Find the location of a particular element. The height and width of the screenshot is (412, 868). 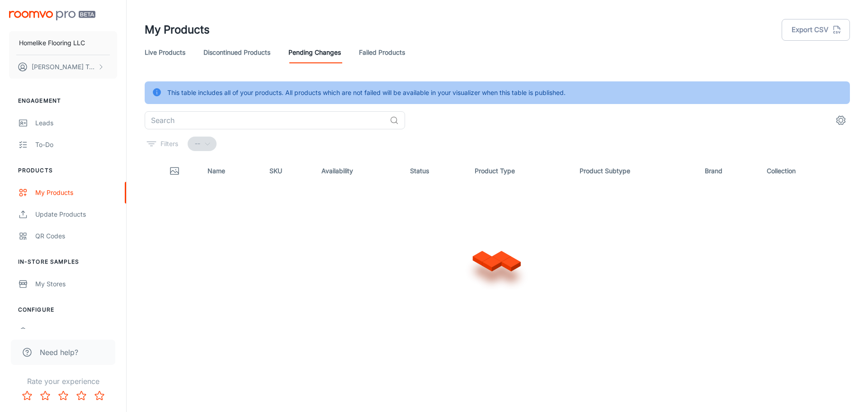

a: Discontinued Products is located at coordinates (237, 52).